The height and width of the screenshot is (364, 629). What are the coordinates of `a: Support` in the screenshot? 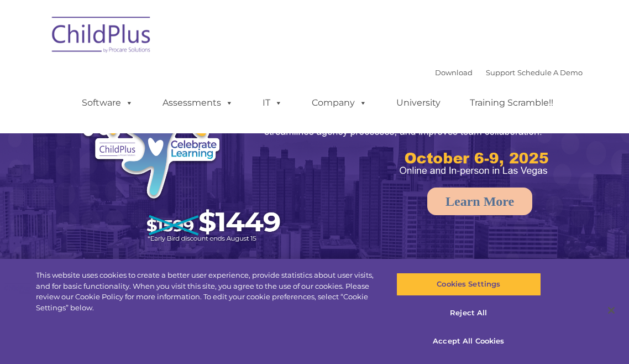 It's located at (501, 73).